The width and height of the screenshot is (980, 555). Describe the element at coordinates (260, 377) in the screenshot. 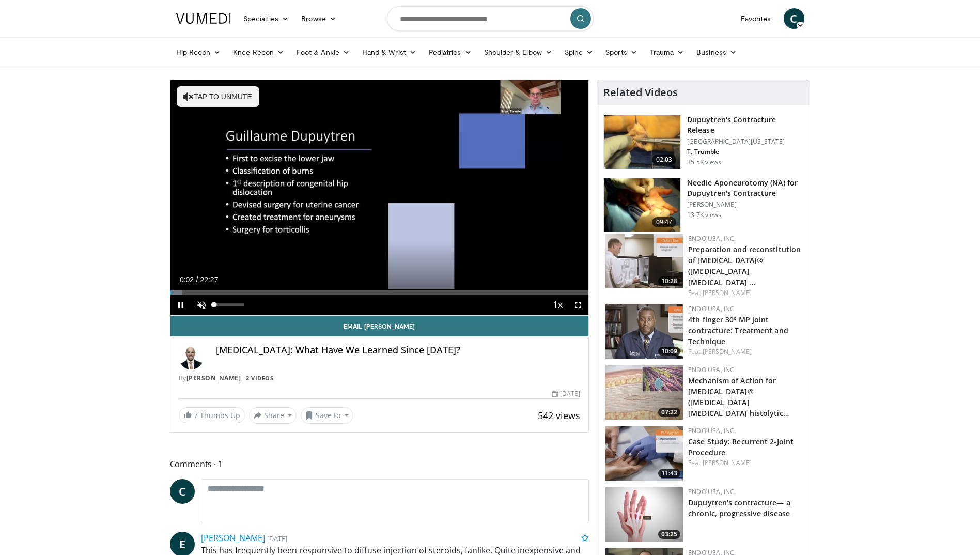

I see `a: 2 Videos` at that location.